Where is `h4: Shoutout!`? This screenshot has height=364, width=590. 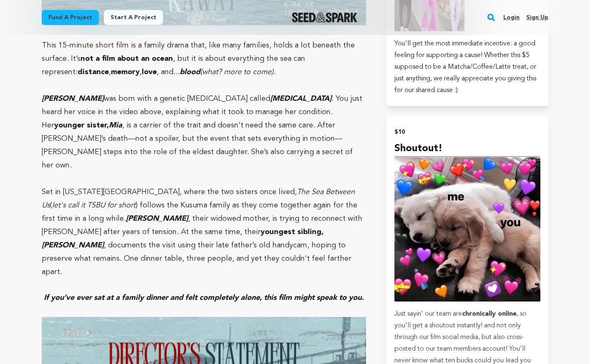
h4: Shoutout! is located at coordinates (467, 149).